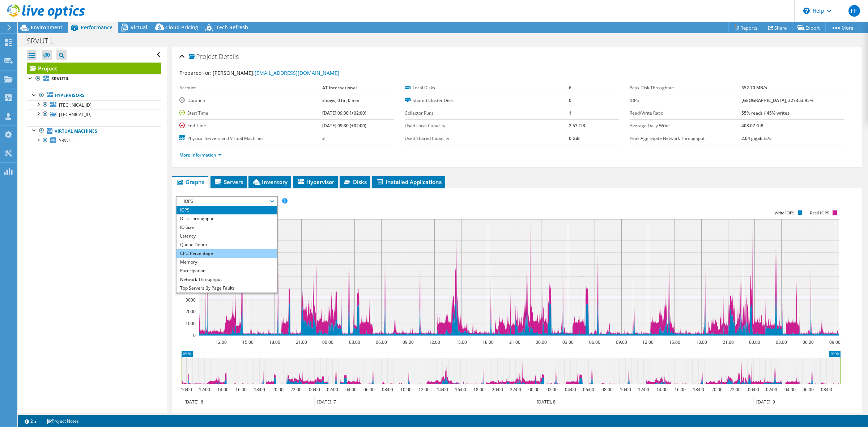 This screenshot has width=868, height=427. What do you see at coordinates (62, 420) in the screenshot?
I see `a: Project Notes` at bounding box center [62, 420].